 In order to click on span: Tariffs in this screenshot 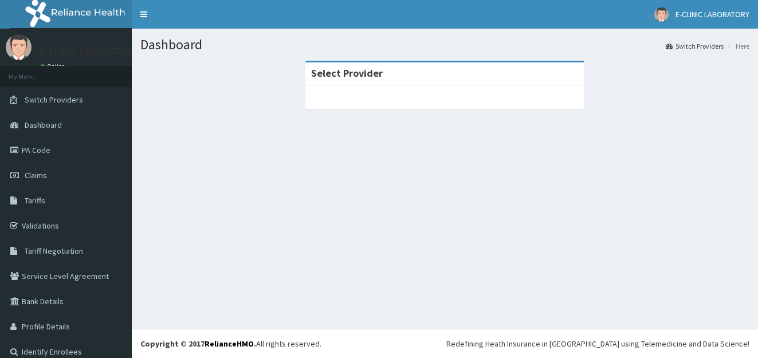, I will do `click(35, 200)`.